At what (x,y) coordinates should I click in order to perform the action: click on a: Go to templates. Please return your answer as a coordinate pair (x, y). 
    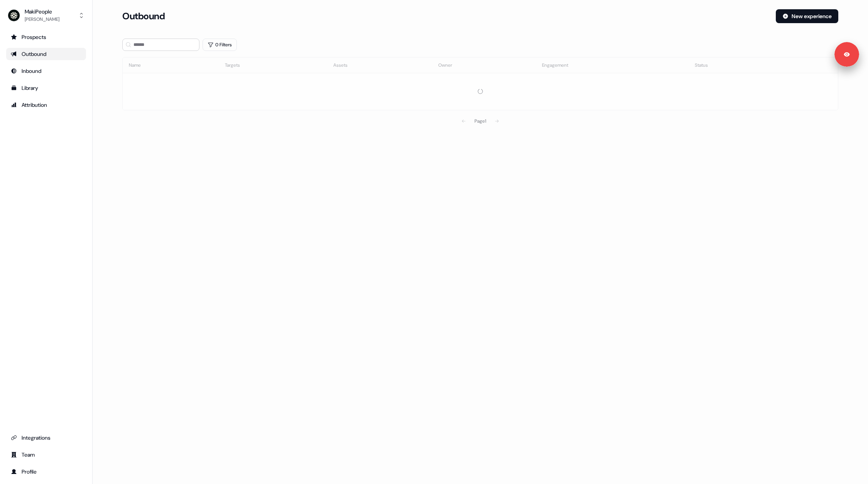
    Looking at the image, I should click on (46, 88).